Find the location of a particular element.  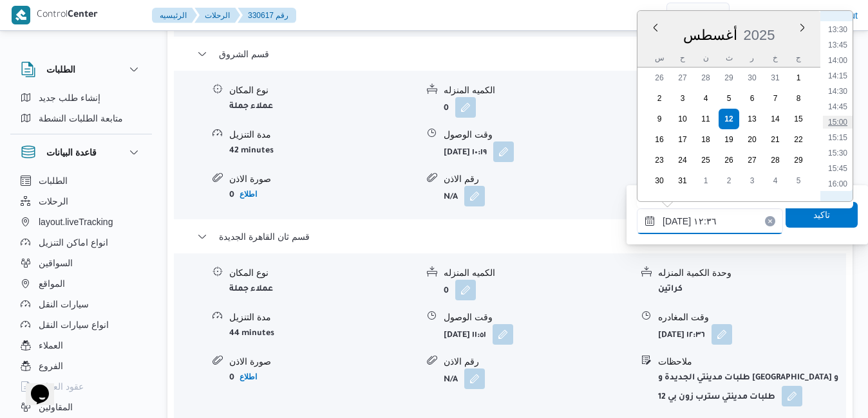

div: day-25 is located at coordinates (705, 160).